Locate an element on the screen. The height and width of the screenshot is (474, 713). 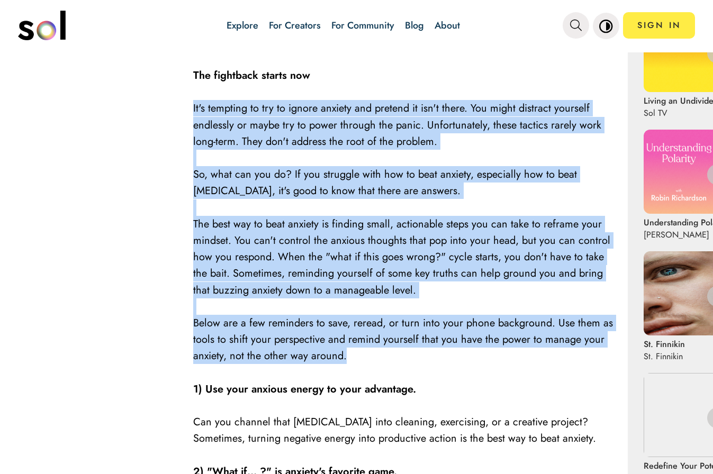
img: logo is located at coordinates (42, 25).